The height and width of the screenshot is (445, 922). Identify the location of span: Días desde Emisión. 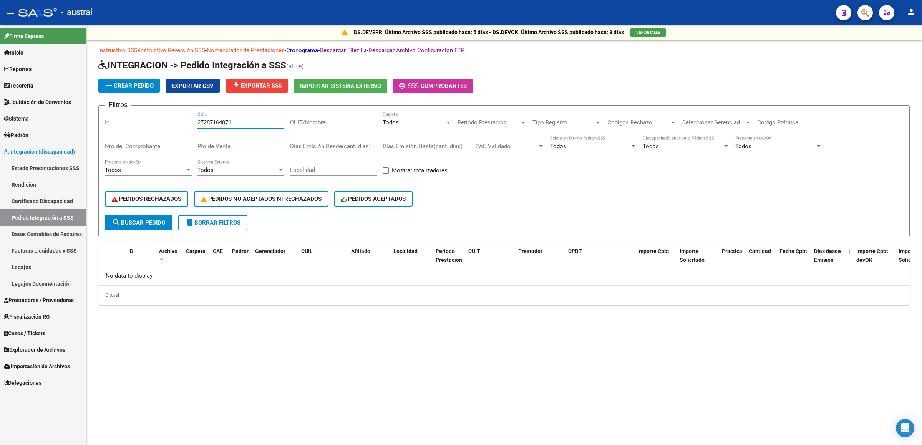
(827, 255).